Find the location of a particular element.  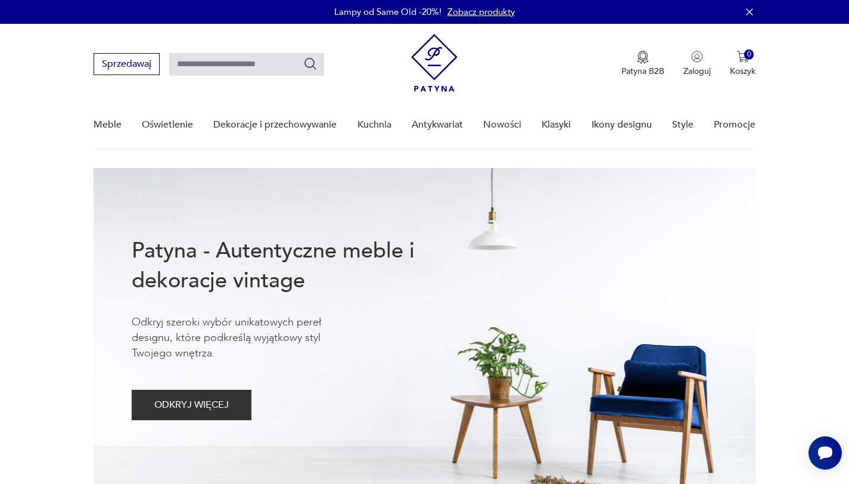

img: Ikonka użytkownika is located at coordinates (697, 57).